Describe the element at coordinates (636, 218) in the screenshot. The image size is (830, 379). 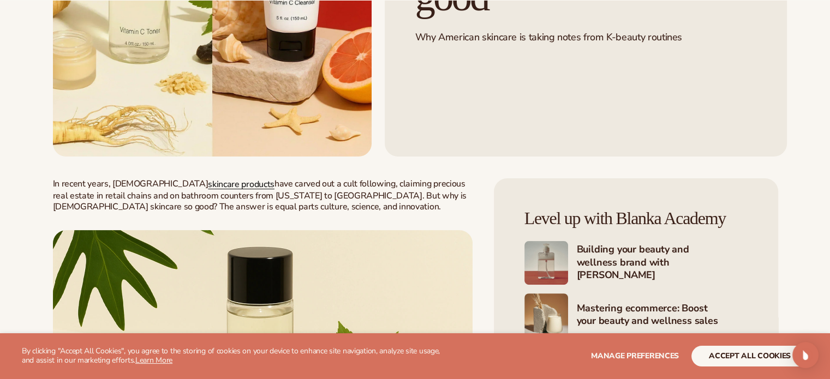
I see `h4: Level up with Blanka Academy` at that location.